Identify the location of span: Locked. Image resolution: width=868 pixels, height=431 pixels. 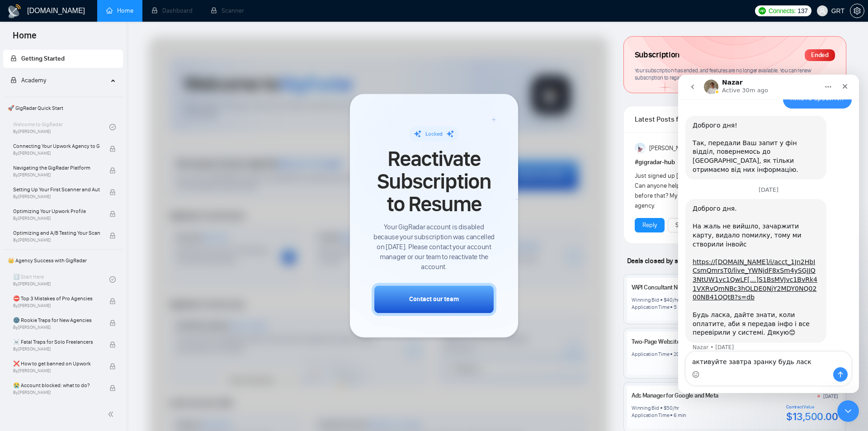
(434, 134).